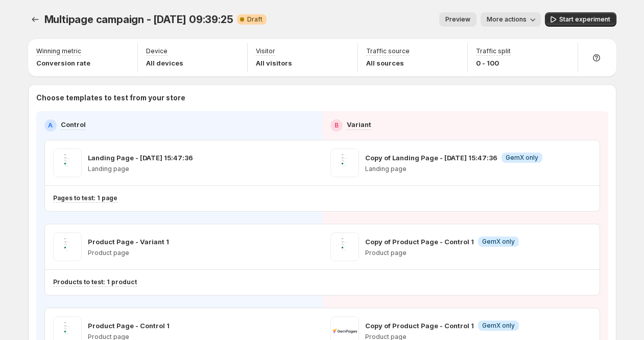 The image size is (644, 340). Describe the element at coordinates (164, 63) in the screenshot. I see `p: All devices` at that location.